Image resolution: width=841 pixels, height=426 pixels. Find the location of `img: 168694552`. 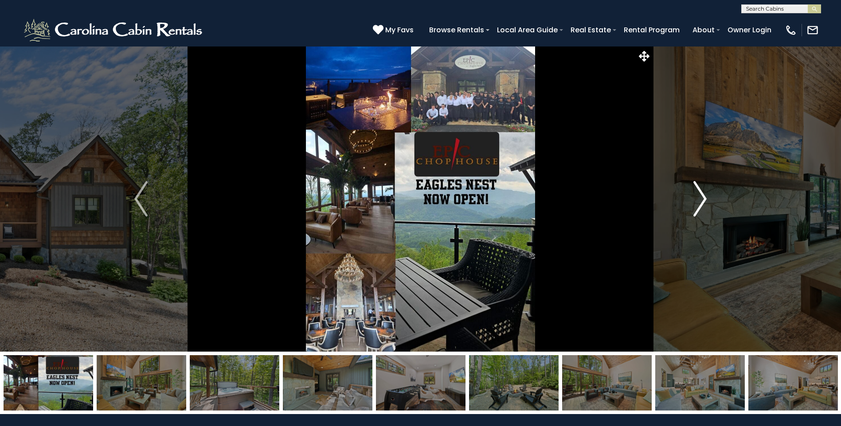

img: 168694552 is located at coordinates (234, 383).